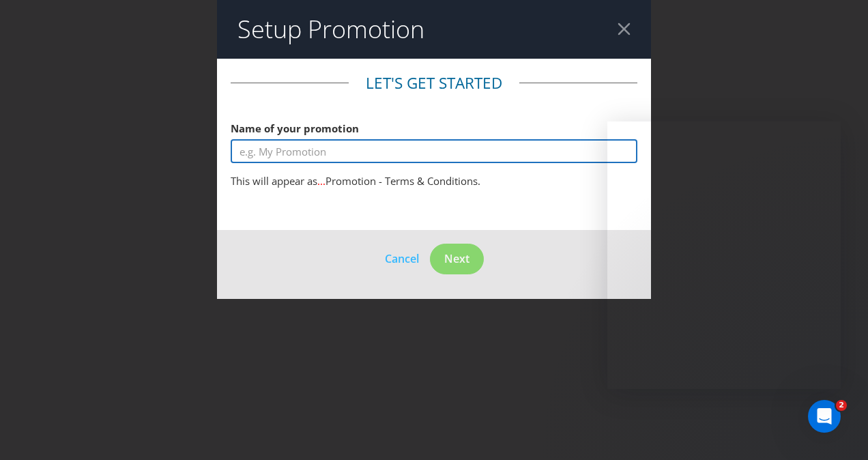  I want to click on h2: Setup Promotion, so click(331, 30).